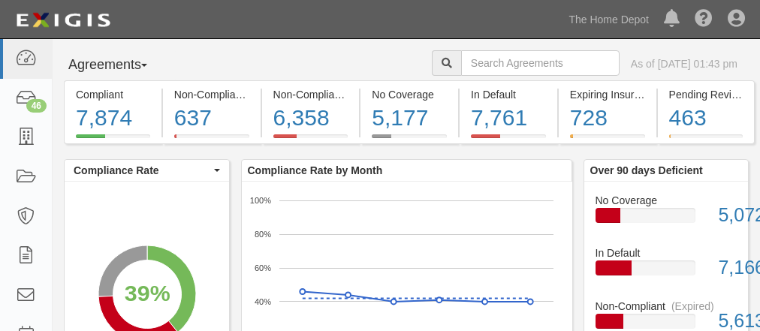  What do you see at coordinates (608, 118) in the screenshot?
I see `div: 728` at bounding box center [608, 118].